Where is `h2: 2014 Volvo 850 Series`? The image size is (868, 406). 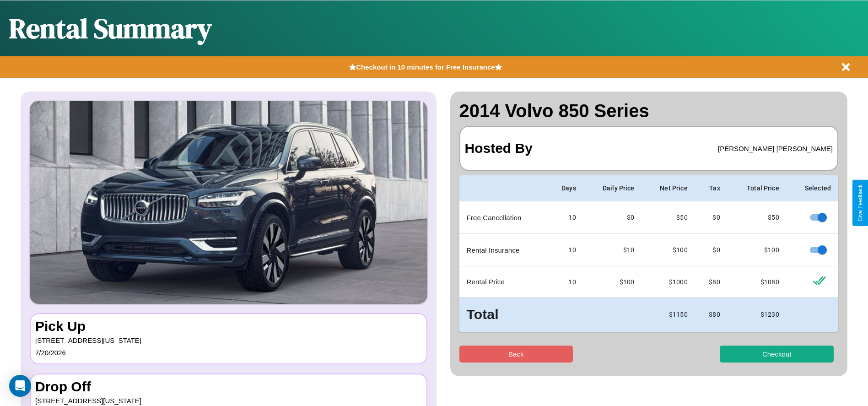
h2: 2014 Volvo 850 Series is located at coordinates (649, 111).